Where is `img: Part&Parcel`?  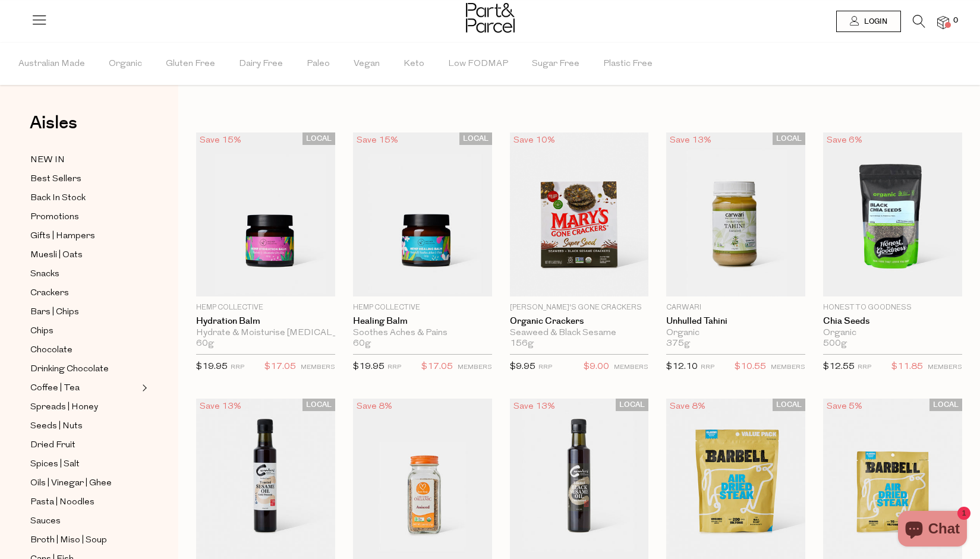 img: Part&Parcel is located at coordinates (490, 17).